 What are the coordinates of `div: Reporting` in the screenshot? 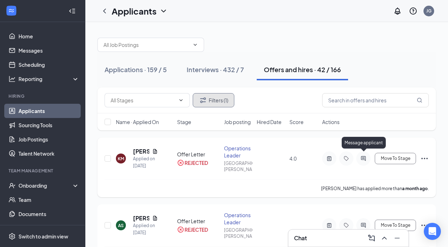 It's located at (49, 79).